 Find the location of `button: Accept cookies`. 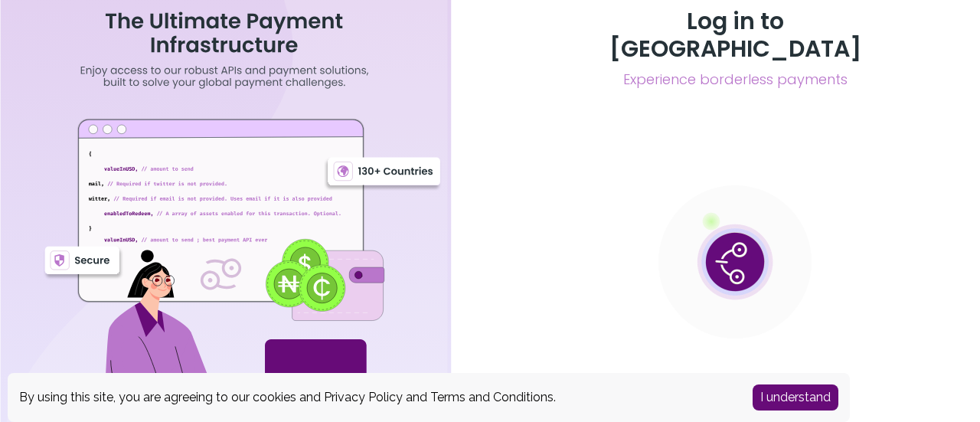

button: Accept cookies is located at coordinates (795, 397).